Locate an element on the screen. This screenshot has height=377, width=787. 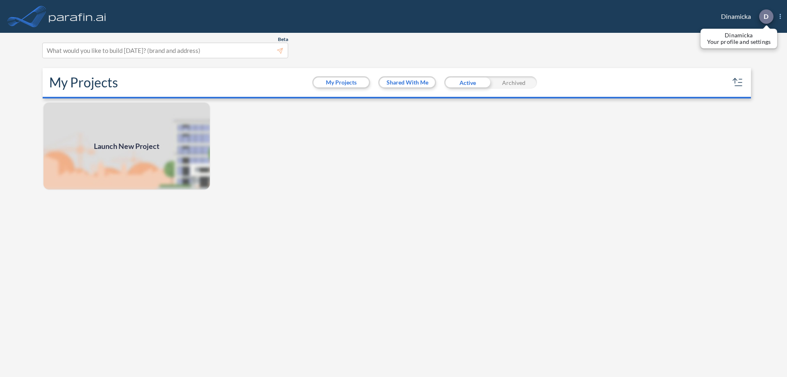
a: Launch New Project is located at coordinates (127, 146).